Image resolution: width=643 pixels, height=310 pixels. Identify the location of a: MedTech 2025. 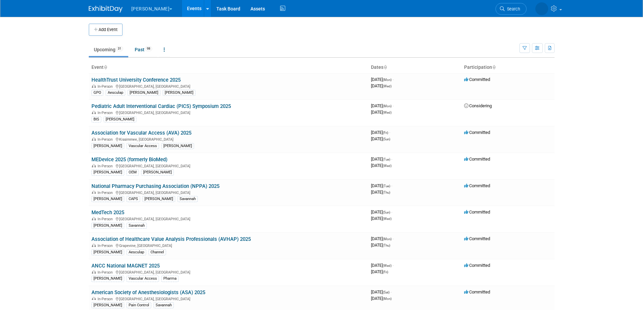
(108, 213).